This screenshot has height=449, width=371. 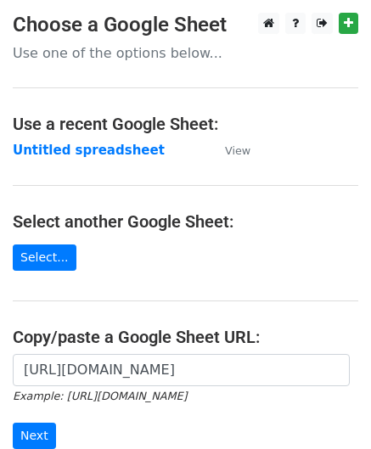 What do you see at coordinates (185, 25) in the screenshot?
I see `h3: Choose a Google Sheet` at bounding box center [185, 25].